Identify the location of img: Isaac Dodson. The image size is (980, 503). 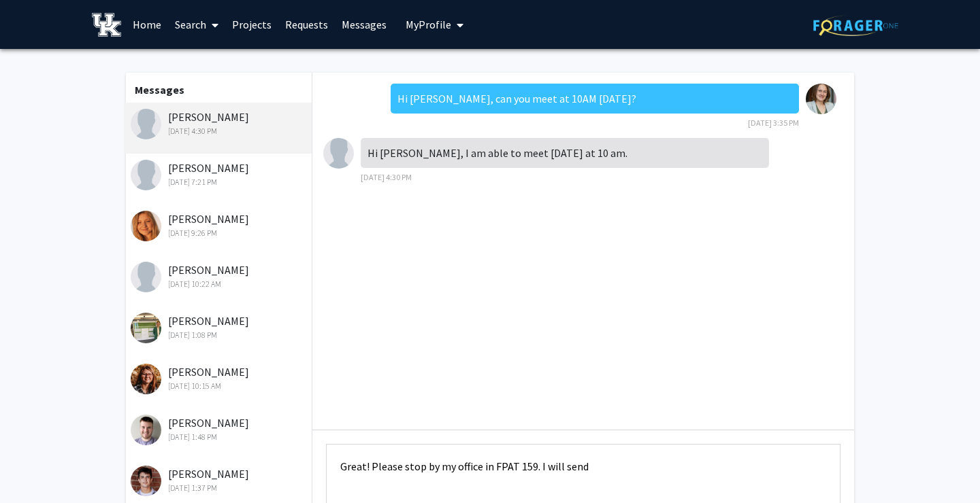
(146, 430).